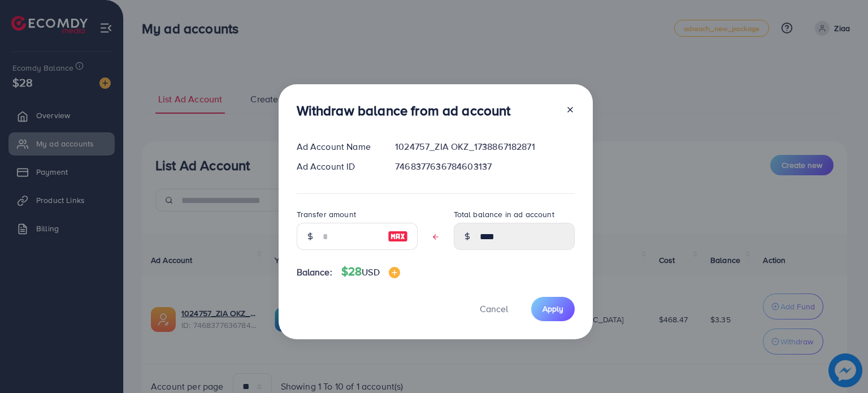 This screenshot has width=868, height=393. Describe the element at coordinates (326, 215) in the screenshot. I see `label: Transfer amount` at that location.